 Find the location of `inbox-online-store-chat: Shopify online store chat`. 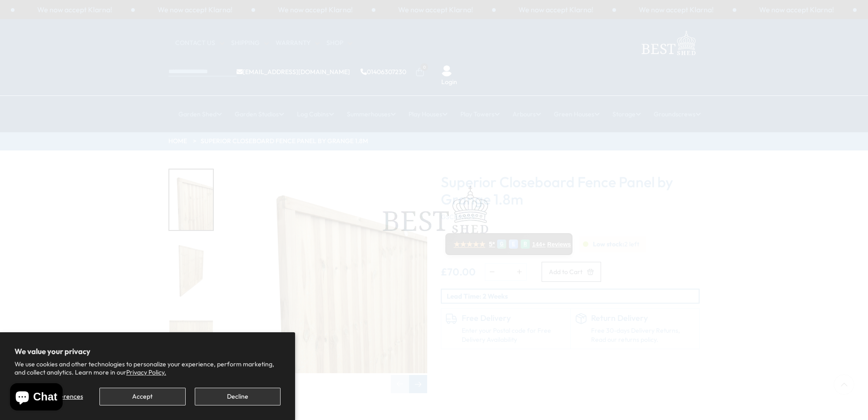

inbox-online-store-chat: Shopify online store chat is located at coordinates (36, 398).